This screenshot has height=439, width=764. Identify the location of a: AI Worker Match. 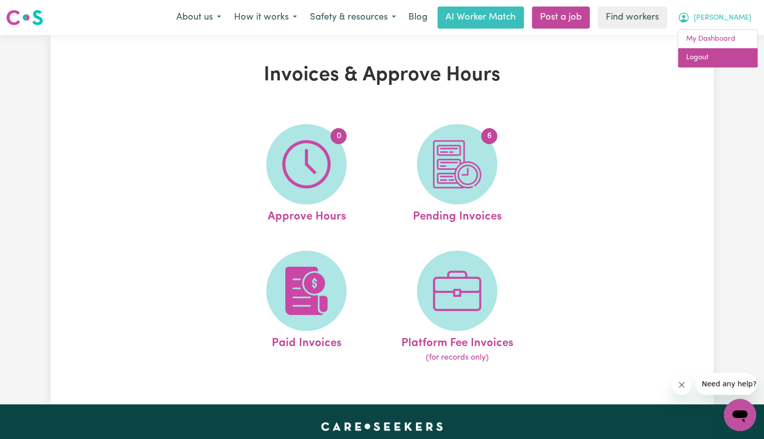
(480, 18).